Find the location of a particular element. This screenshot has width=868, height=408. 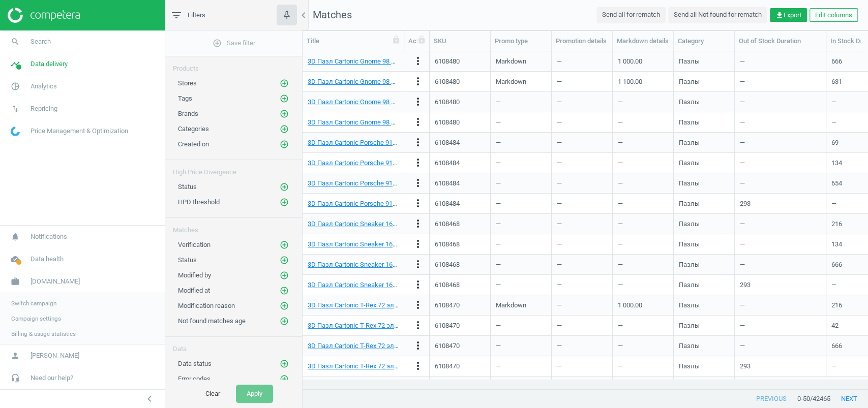

i: swap_vert is located at coordinates (15, 109).